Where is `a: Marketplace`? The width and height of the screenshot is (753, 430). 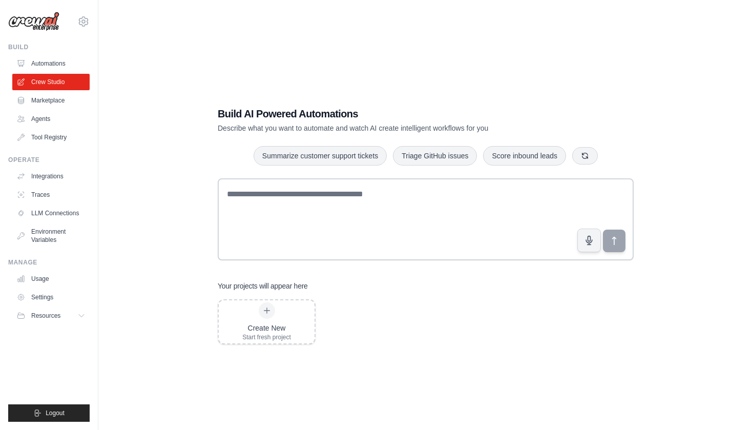 a: Marketplace is located at coordinates (51, 100).